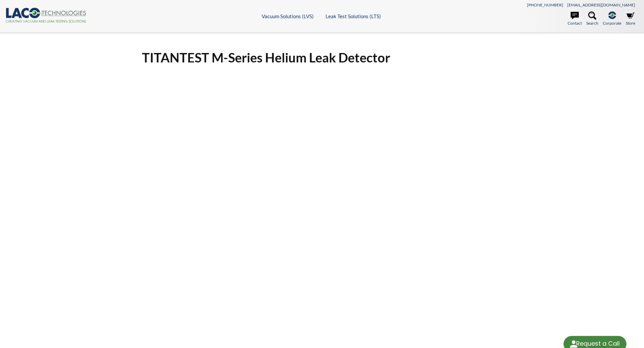 The image size is (644, 348). I want to click on a: Store, so click(630, 19).